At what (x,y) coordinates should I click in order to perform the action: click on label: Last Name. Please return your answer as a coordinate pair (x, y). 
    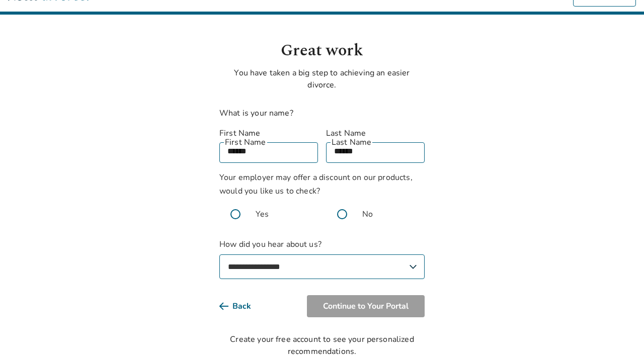
    Looking at the image, I should click on (375, 133).